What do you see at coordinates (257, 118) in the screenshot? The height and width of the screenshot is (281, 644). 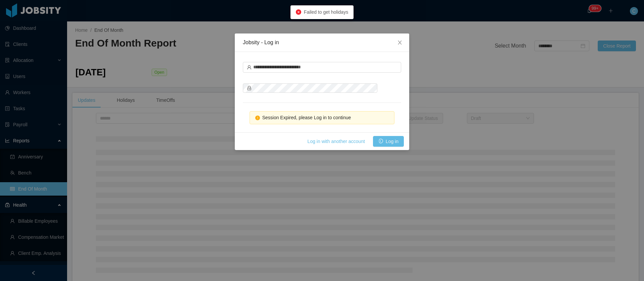 I see `i: icon: exclamation-circle` at bounding box center [257, 118].